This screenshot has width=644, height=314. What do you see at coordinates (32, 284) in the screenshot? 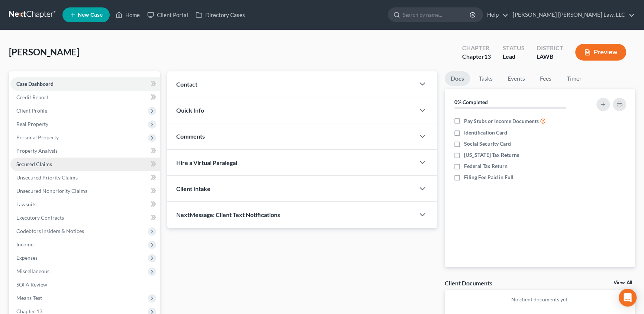
I see `span: SOFA Review` at bounding box center [32, 284].